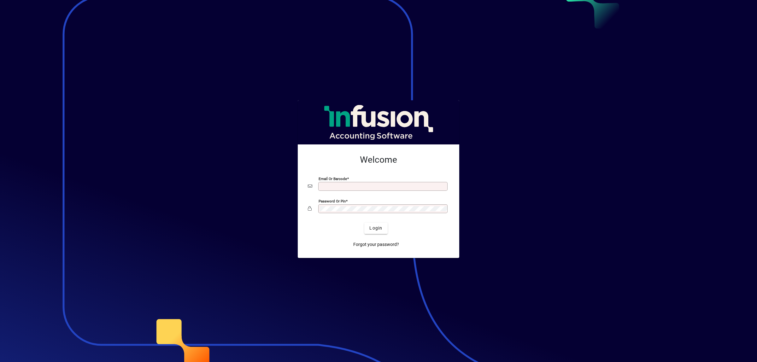 The width and height of the screenshot is (757, 362). What do you see at coordinates (376, 245) in the screenshot?
I see `a: Forgot your password?` at bounding box center [376, 245].